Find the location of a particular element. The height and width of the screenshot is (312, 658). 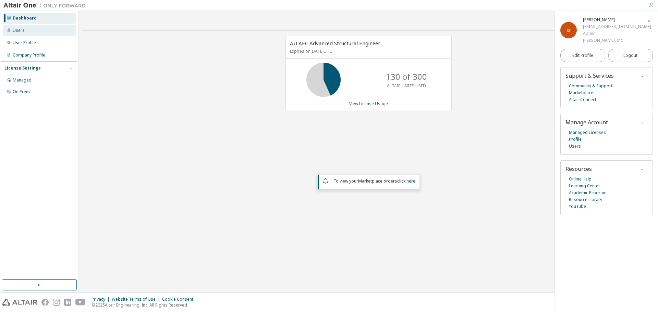

img: linkedin.svg is located at coordinates (67, 302).